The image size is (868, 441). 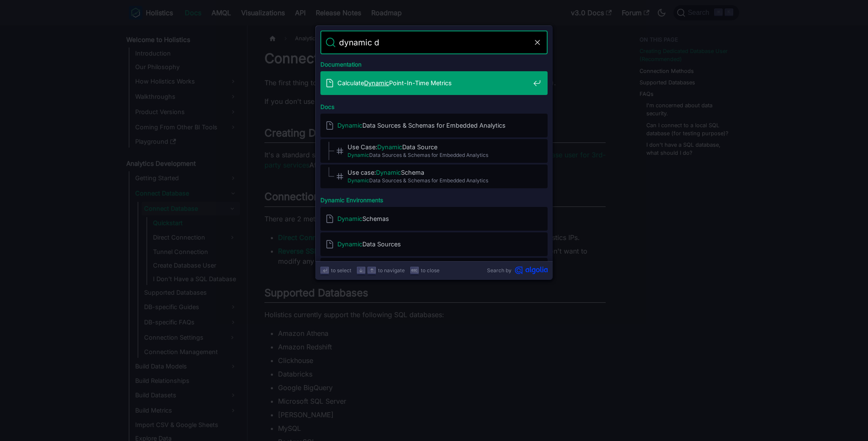 I want to click on span: Schemas, so click(x=433, y=219).